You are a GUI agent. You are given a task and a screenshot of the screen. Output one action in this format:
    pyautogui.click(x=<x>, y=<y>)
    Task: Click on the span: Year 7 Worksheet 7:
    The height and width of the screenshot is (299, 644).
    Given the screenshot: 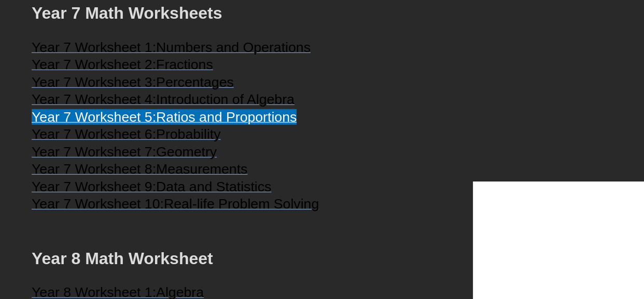 What is the action you would take?
    pyautogui.click(x=94, y=152)
    